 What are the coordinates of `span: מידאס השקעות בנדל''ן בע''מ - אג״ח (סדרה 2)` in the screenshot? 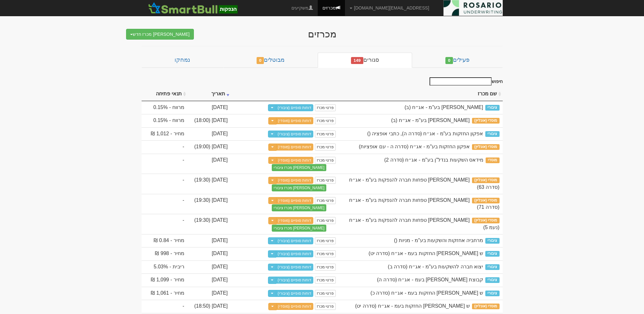 It's located at (434, 160).